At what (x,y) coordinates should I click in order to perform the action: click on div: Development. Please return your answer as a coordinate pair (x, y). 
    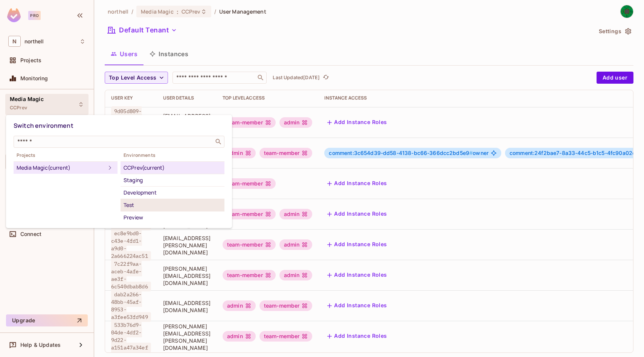
    Looking at the image, I should click on (172, 193).